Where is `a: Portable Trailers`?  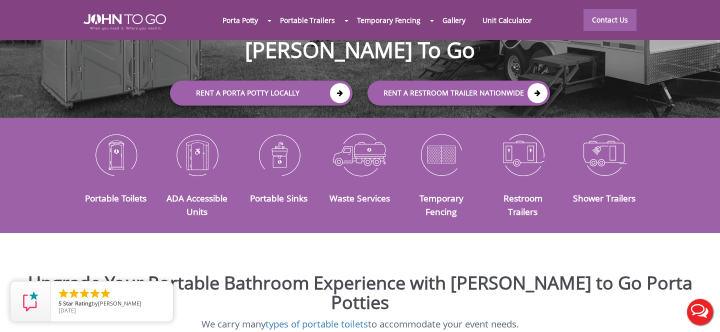 a: Portable Trailers is located at coordinates (307, 20).